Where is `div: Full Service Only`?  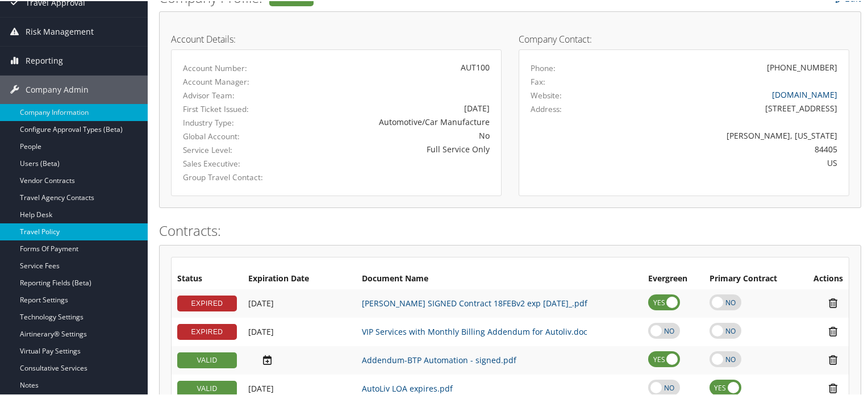 div: Full Service Only is located at coordinates (391, 148).